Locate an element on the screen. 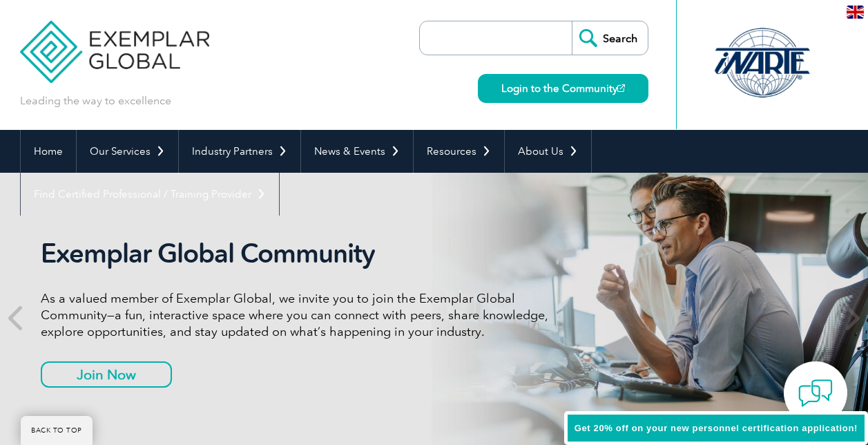 The height and width of the screenshot is (445, 868). a: About Us is located at coordinates (547, 151).